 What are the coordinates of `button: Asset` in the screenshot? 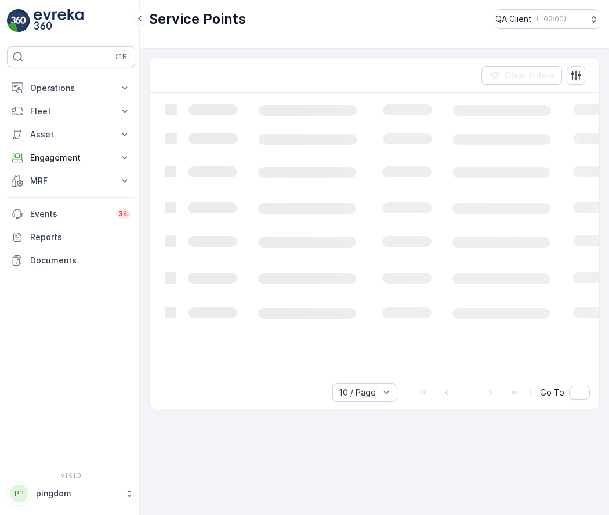 It's located at (71, 134).